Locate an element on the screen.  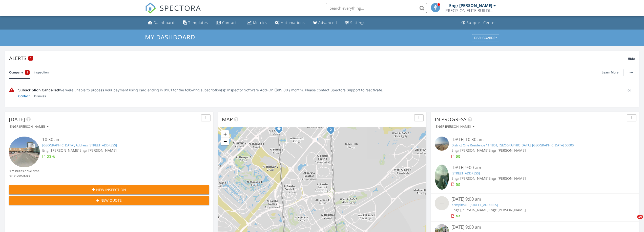
a: Automations (Basic) is located at coordinates (290, 23).